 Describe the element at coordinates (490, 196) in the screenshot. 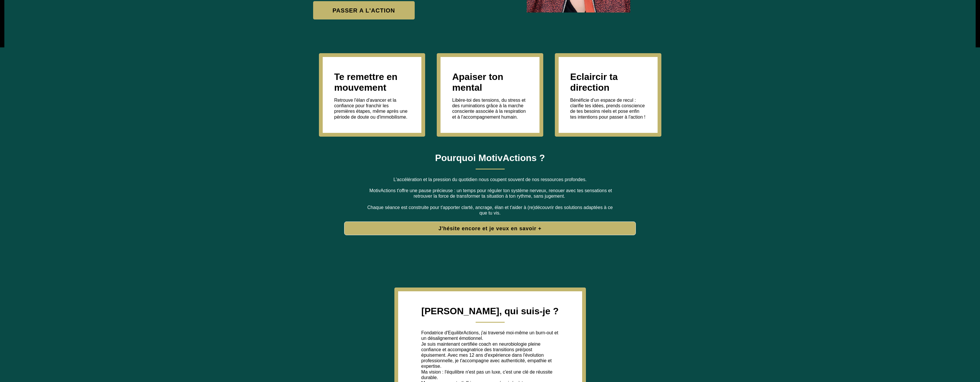

I see `text: L'accélération et la pression du quotidien nous coupent souvent de nos ressources profondes. Moti...` at that location.